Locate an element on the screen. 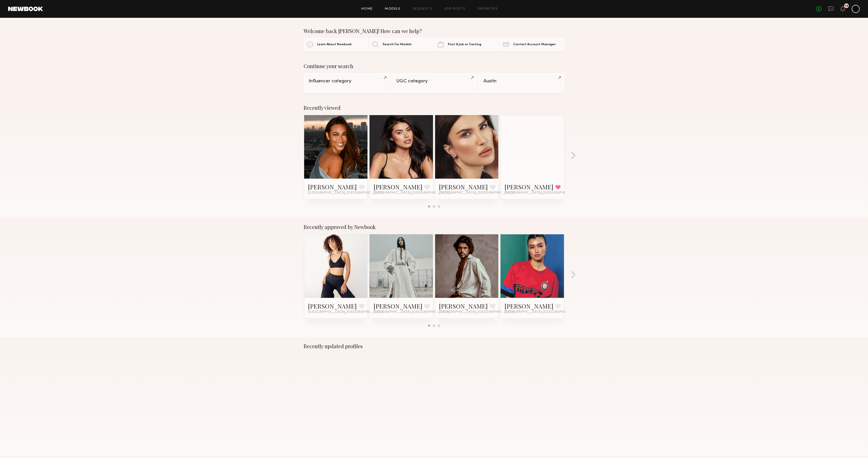 This screenshot has height=458, width=868. span: Search For Models is located at coordinates (397, 44).